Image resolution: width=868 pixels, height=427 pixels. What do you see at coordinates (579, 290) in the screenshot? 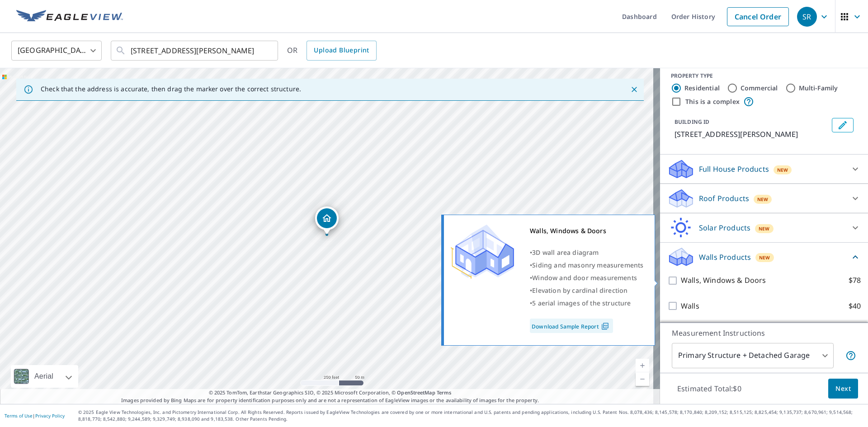
I see `span: Elevation by cardinal direction` at bounding box center [579, 290].